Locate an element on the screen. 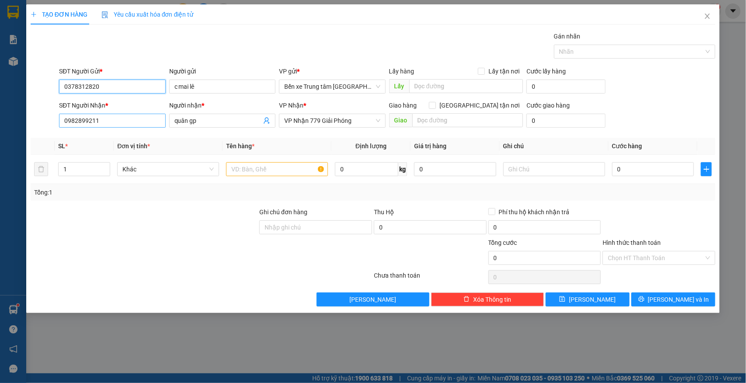  label: Cước lấy hàng is located at coordinates (546, 71).